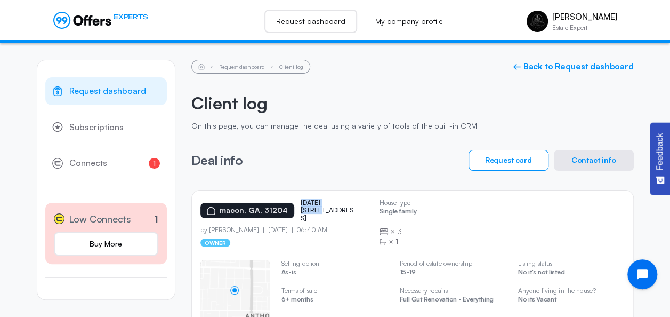  I want to click on p: Estate Expert, so click(585, 28).